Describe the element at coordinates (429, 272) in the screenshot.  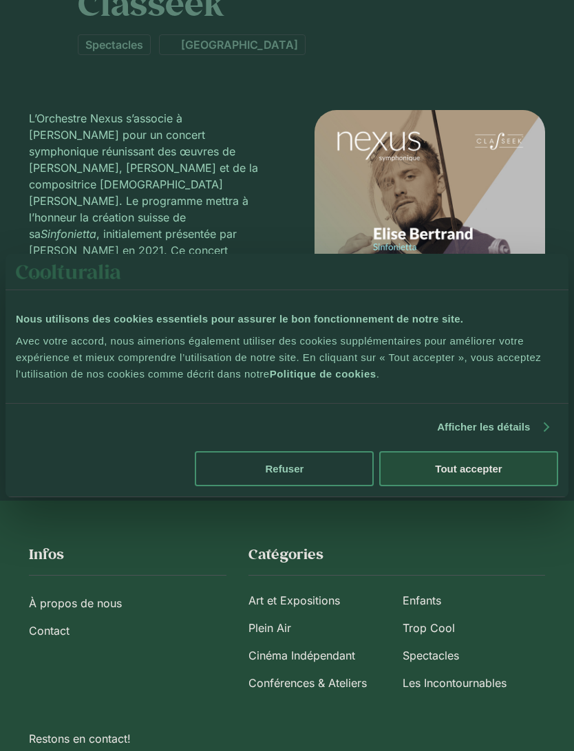
I see `img: Coolturalia - Concert symphonique de l’Orchestre Nexus, avec le violoniste Dmitry Smirnov, sous l...` at that location.